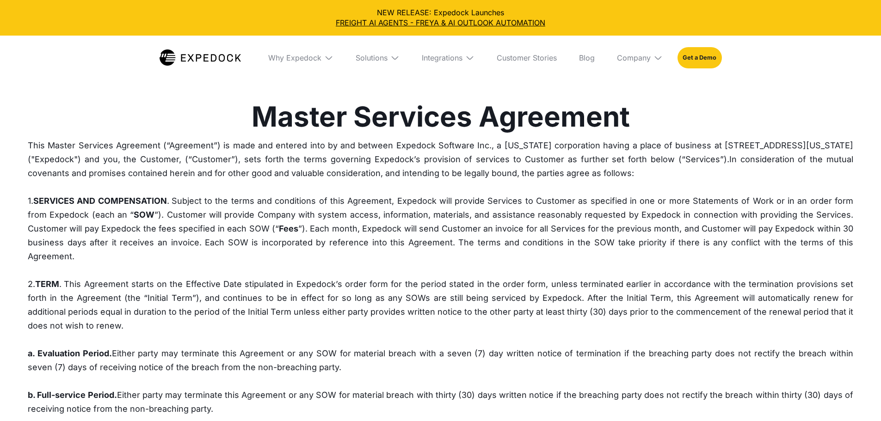 The image size is (881, 421). I want to click on a: Customer Stories, so click(527, 58).